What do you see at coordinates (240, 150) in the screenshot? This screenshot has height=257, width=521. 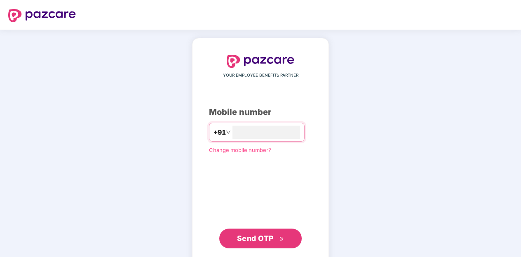 I see `a: Change mobile number?` at bounding box center [240, 150].